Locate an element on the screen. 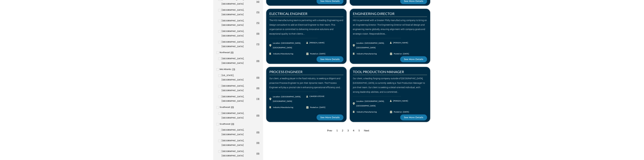  div: 1 is located at coordinates (337, 131).